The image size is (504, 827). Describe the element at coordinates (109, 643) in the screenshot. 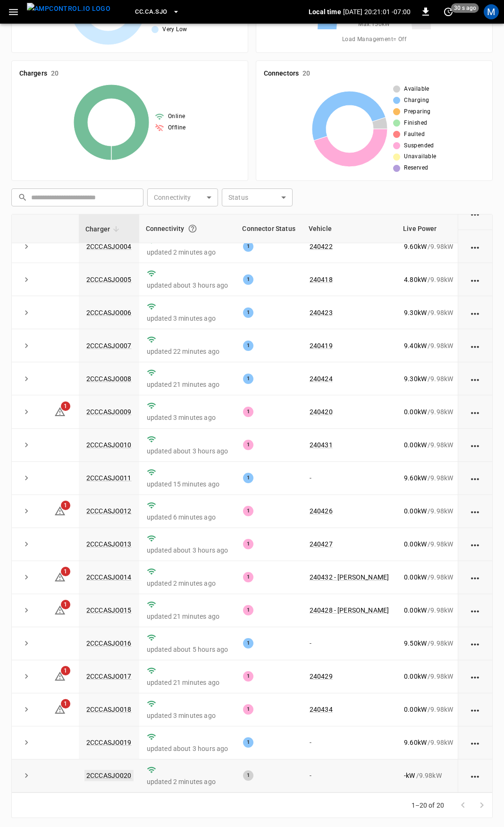

I see `a: 2CCCASJO016` at that location.